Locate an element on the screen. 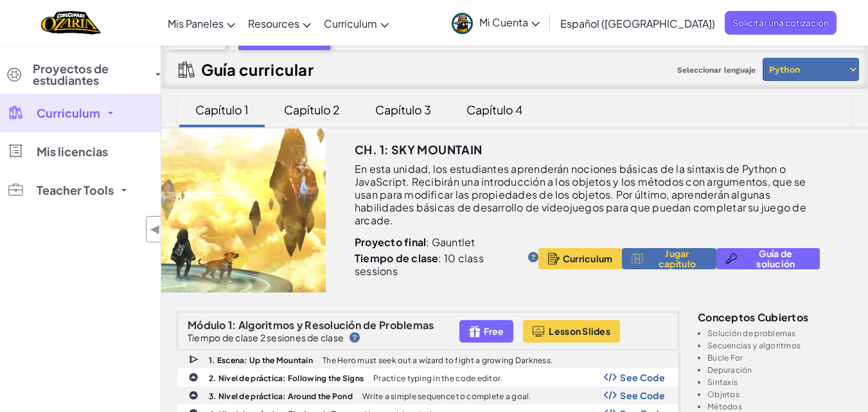 This screenshot has width=868, height=412. button: Lesson Slides is located at coordinates (571, 331).